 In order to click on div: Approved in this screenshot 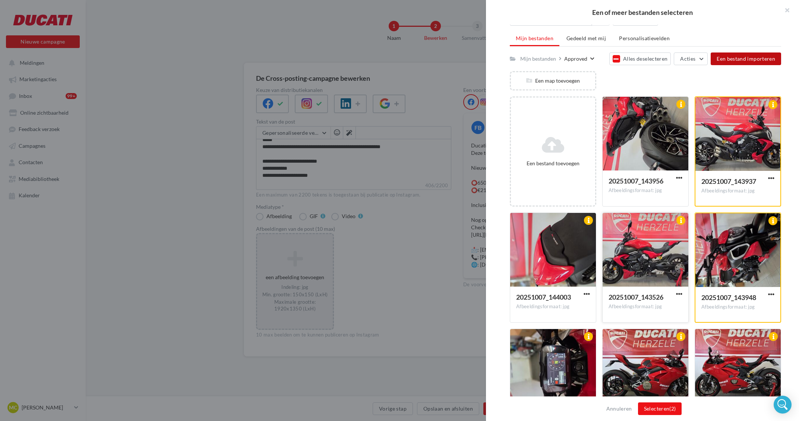, I will do `click(576, 59)`.